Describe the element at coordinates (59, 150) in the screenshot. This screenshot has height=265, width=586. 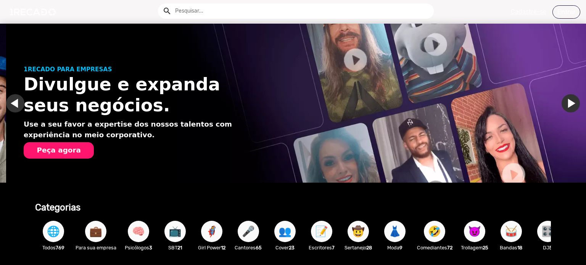
I see `button: Peça agora` at that location.